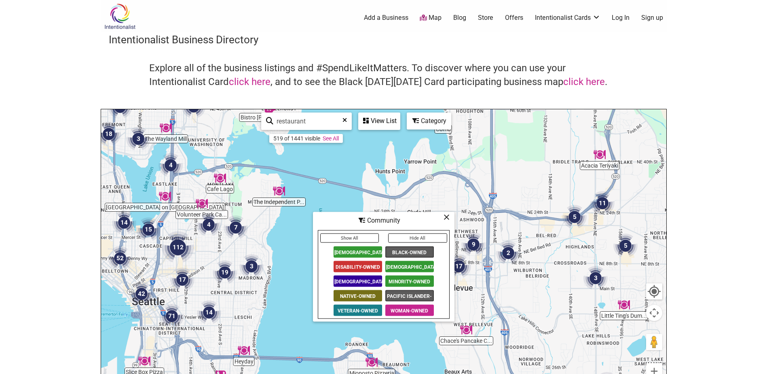  What do you see at coordinates (624, 304) in the screenshot?
I see `div: Little Ting's Dumplings` at bounding box center [624, 304].